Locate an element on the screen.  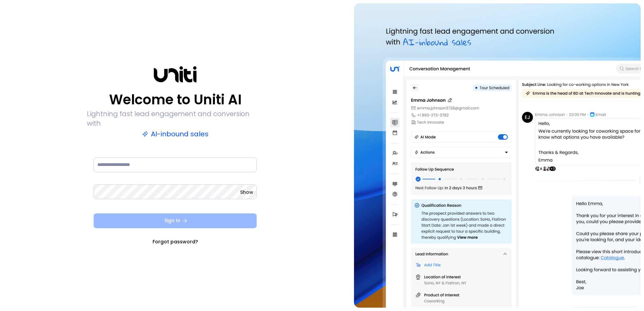
p: AI-inbound sales is located at coordinates (175, 134).